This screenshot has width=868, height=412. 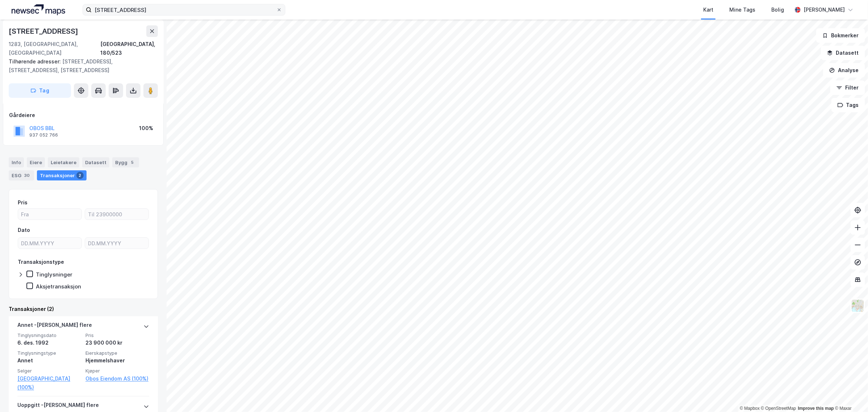 What do you see at coordinates (49, 353) in the screenshot?
I see `span: Tinglysningstype` at bounding box center [49, 353].